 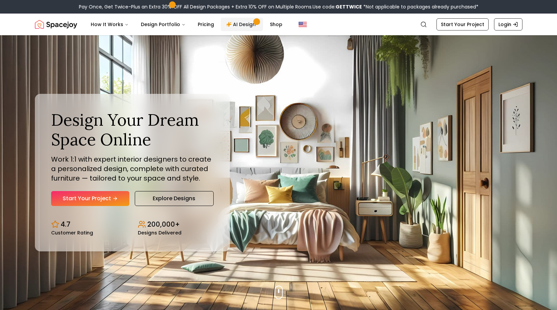 I want to click on a: Login, so click(x=508, y=24).